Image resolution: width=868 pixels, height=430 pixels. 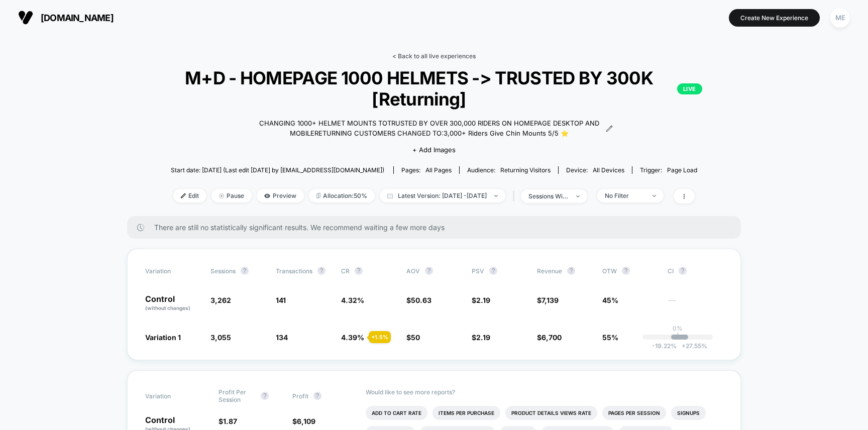 What do you see at coordinates (466, 413) in the screenshot?
I see `li: Items Per Purchase` at bounding box center [466, 413].